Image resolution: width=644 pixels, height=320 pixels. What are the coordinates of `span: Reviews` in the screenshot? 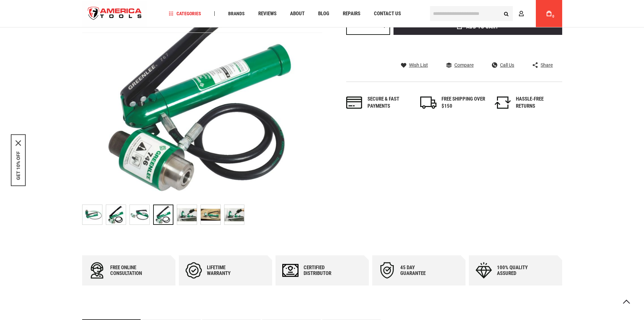 It's located at (267, 13).